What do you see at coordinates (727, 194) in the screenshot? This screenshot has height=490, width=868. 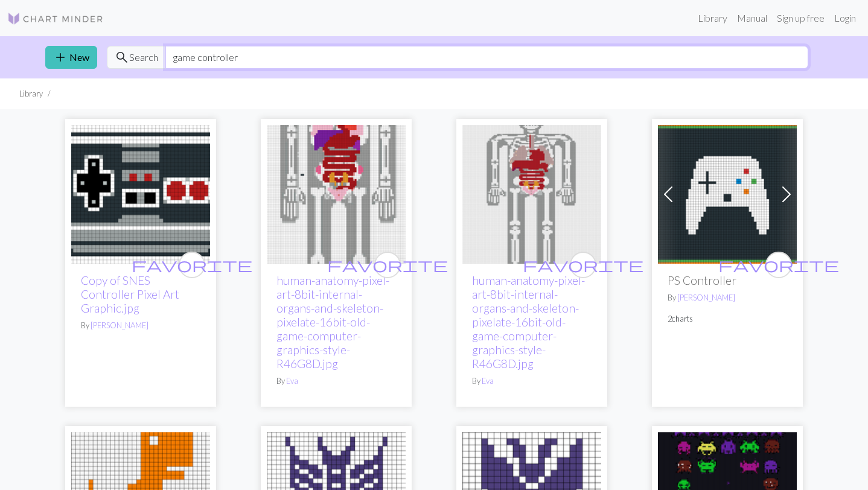 I see `img: PS Controller` at bounding box center [727, 194].